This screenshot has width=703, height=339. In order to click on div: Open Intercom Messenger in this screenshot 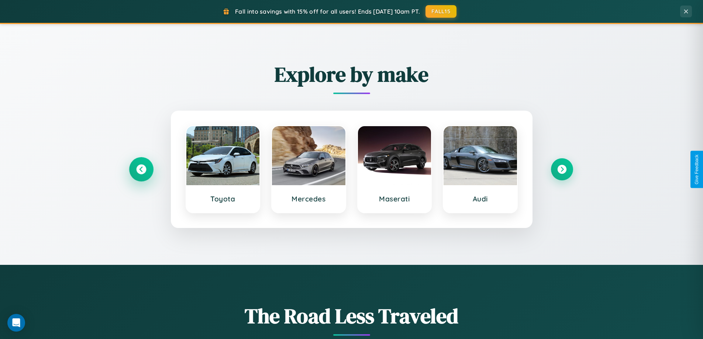, I will do `click(16, 323)`.